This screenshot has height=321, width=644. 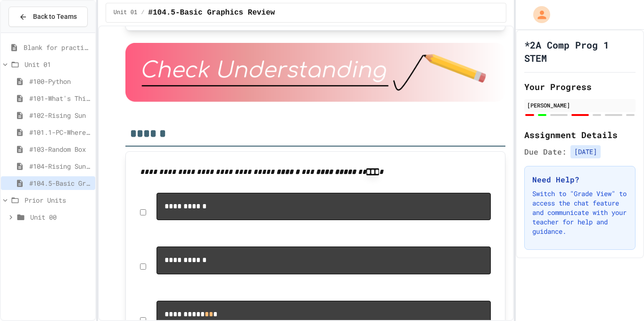 What do you see at coordinates (580, 180) in the screenshot?
I see `h3: Need Help?` at bounding box center [580, 180].